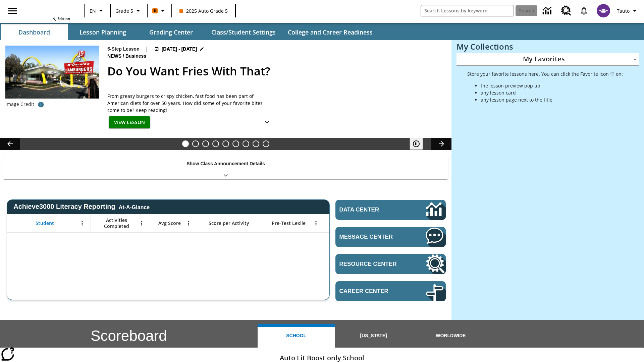 The height and width of the screenshot is (362, 644). Describe the element at coordinates (372, 291) in the screenshot. I see `span: Career Center` at that location.